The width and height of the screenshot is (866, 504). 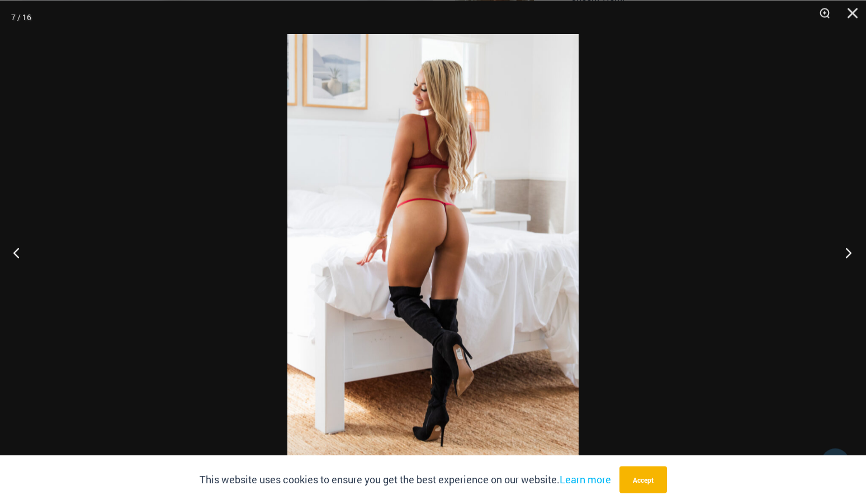 What do you see at coordinates (586, 479) in the screenshot?
I see `a: Learn more` at bounding box center [586, 479].